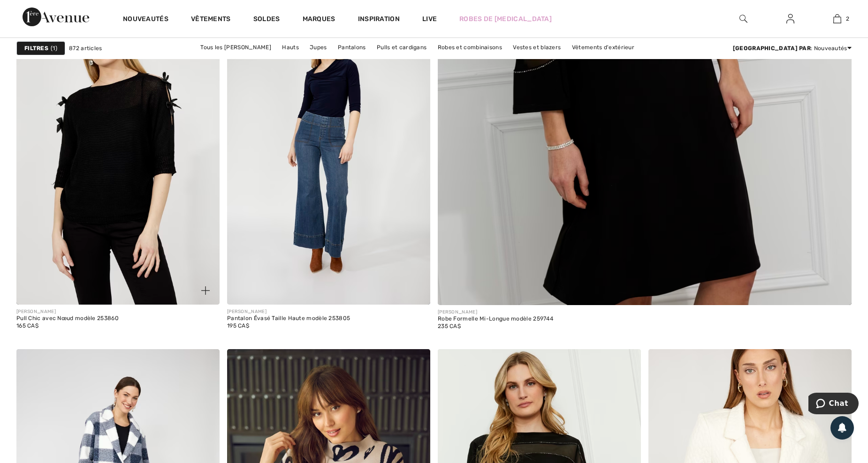 This screenshot has height=463, width=868. What do you see at coordinates (54, 48) in the screenshot?
I see `span: 1` at bounding box center [54, 48].